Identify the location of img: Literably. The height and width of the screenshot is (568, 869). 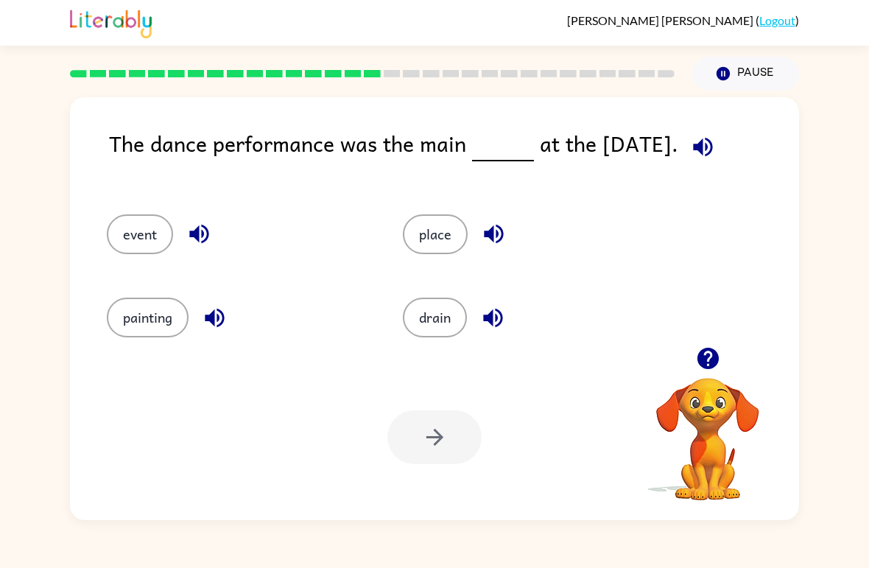
(110, 22).